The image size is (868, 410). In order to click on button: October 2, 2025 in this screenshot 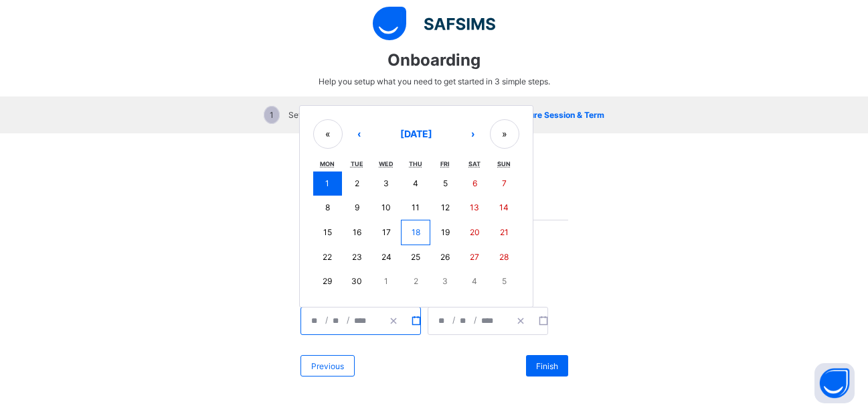, I will do `click(415, 281)`.